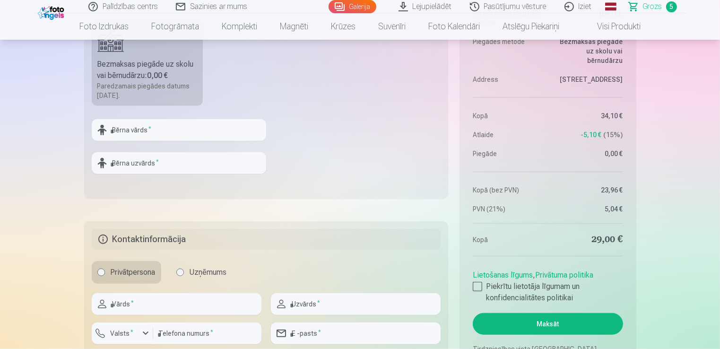 The image size is (720, 349). What do you see at coordinates (343, 26) in the screenshot?
I see `a: Krūzes` at bounding box center [343, 26].